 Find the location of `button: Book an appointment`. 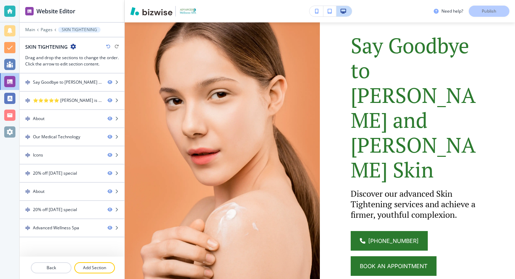

button: Book an appointment is located at coordinates (394, 266).